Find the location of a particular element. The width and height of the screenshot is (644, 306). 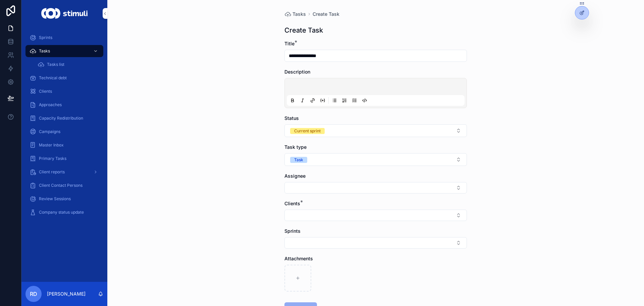

a: Master Inbox is located at coordinates (65, 145).